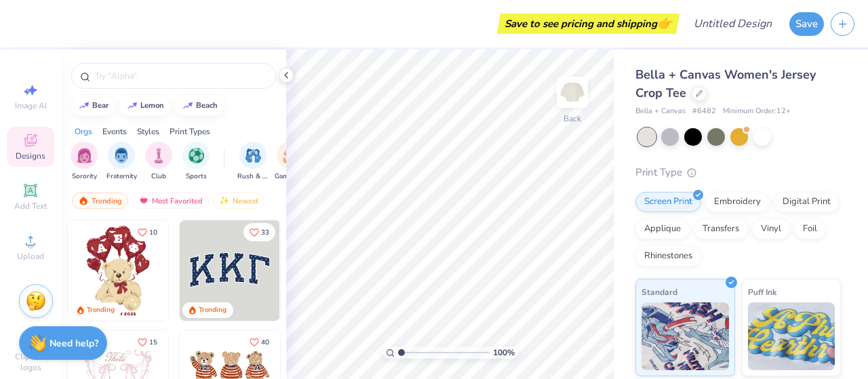 This screenshot has width=868, height=379. I want to click on img: edfb13fc-0e43-44eb-bea2-bf7fc0dd67f9, so click(330, 270).